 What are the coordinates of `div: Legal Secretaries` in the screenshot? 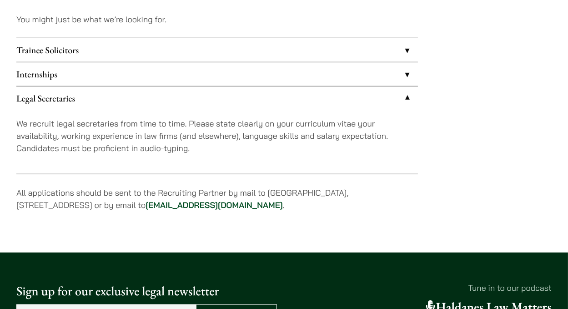 It's located at (217, 142).